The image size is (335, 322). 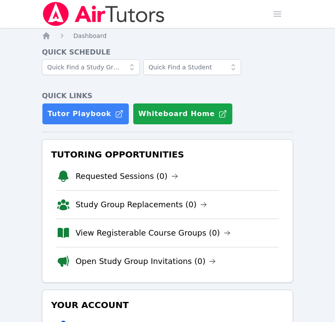 What do you see at coordinates (192, 67) in the screenshot?
I see `input: Quick Find a Student` at bounding box center [192, 67].